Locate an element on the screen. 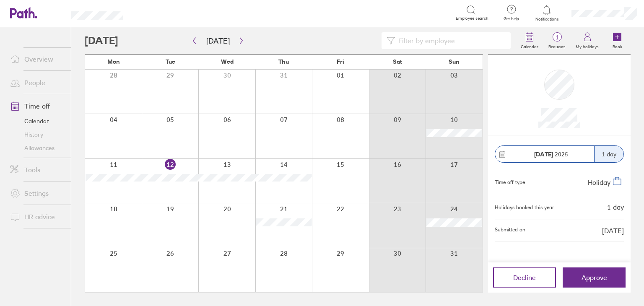 Image resolution: width=644 pixels, height=306 pixels. a: Settings is located at coordinates (37, 193).